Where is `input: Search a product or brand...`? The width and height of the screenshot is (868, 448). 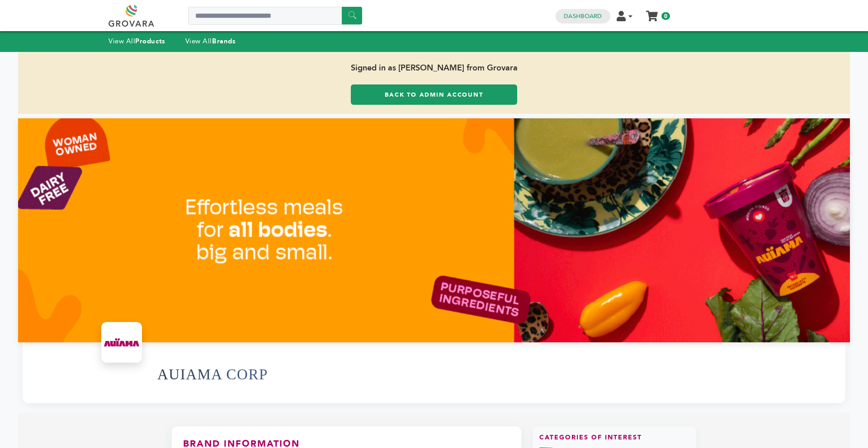 input: Search a product or brand... is located at coordinates (275, 16).